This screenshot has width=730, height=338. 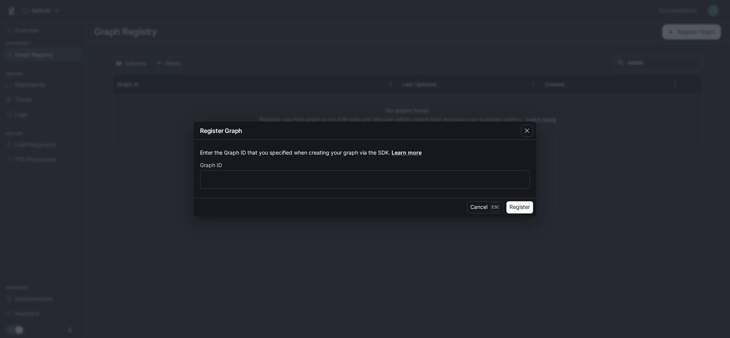 What do you see at coordinates (406, 152) in the screenshot?
I see `a: Learn more` at bounding box center [406, 152].